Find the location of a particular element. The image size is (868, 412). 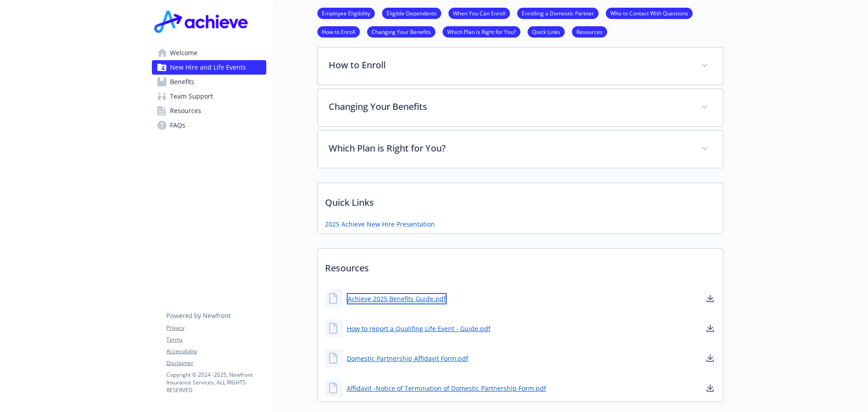

a: Quick Links is located at coordinates (546, 31).